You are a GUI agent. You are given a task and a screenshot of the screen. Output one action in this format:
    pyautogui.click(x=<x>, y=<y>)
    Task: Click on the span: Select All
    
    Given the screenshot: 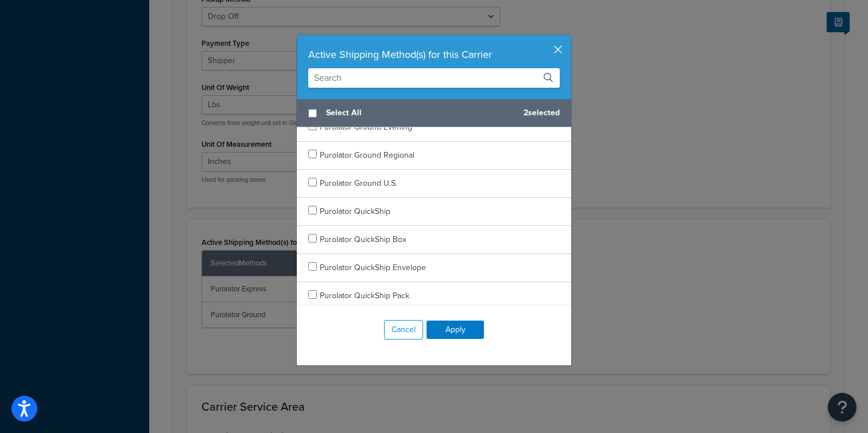 What is the action you would take?
    pyautogui.click(x=420, y=113)
    